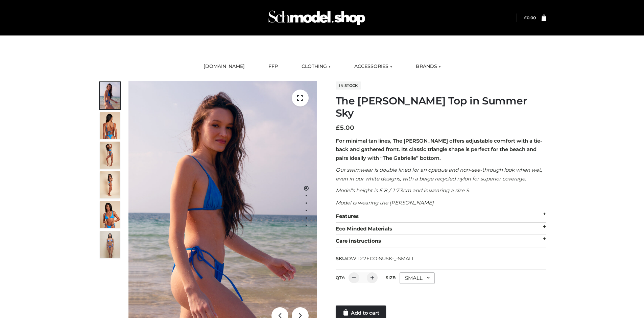  Describe the element at coordinates (403, 190) in the screenshot. I see `em: Model’s height is 5’8 / 173cm and is wearing a size S.` at that location.